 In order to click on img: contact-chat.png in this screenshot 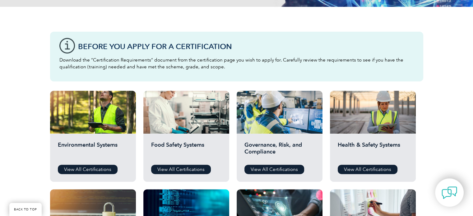, I will do `click(449, 193)`.